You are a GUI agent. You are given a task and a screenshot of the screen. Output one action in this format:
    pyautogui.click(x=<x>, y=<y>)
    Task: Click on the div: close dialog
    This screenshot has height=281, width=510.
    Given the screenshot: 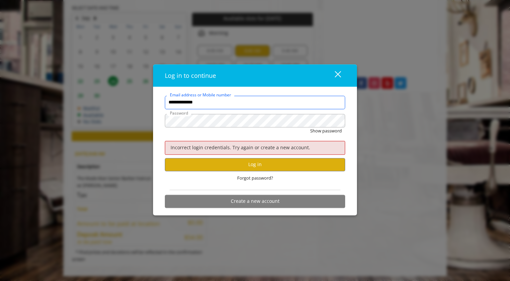 What is the action you would take?
    pyautogui.click(x=334, y=75)
    